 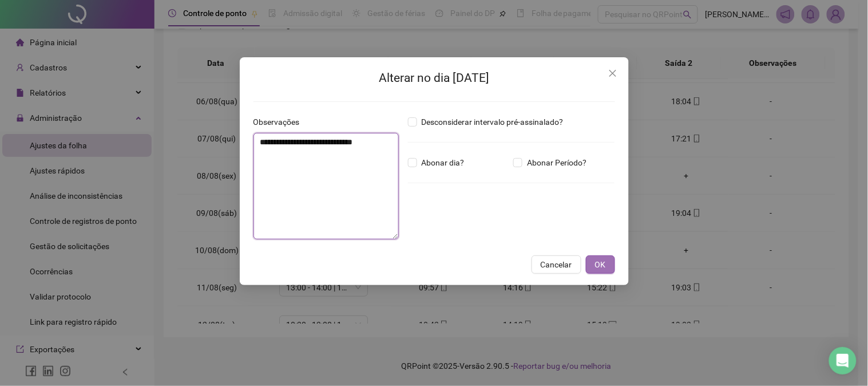 I want to click on button: Close, so click(x=613, y=73).